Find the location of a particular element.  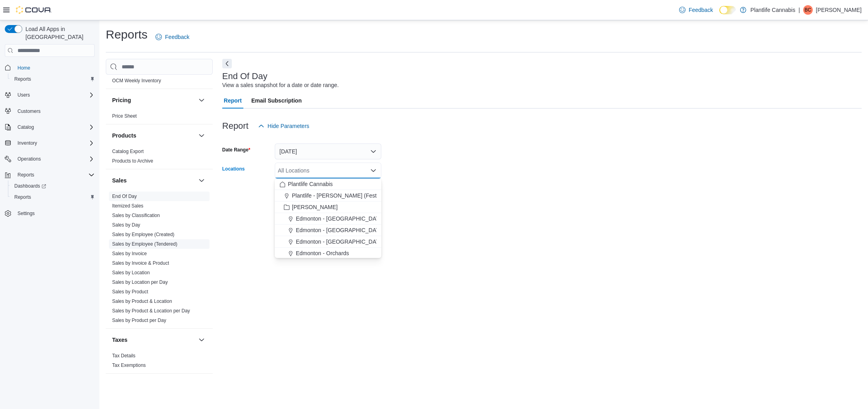

div: Brad Cale is located at coordinates (808, 10).